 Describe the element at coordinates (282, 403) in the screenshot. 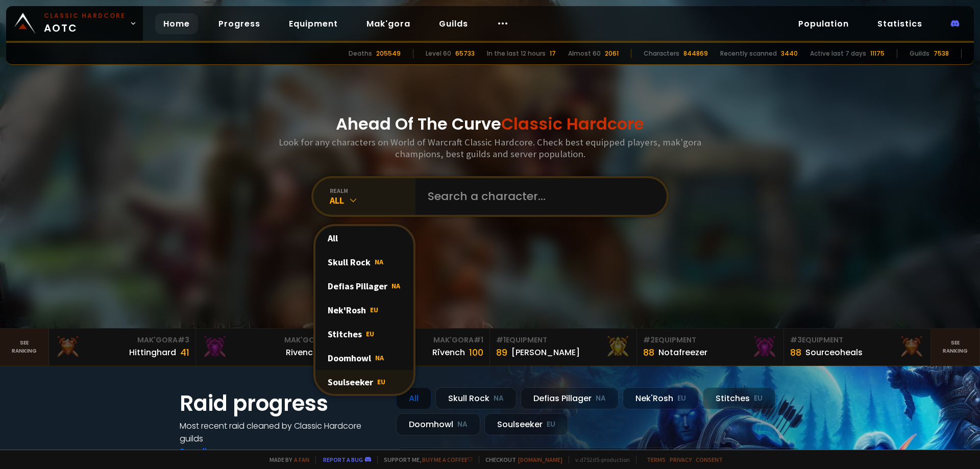

I see `h1: Raid progress` at that location.